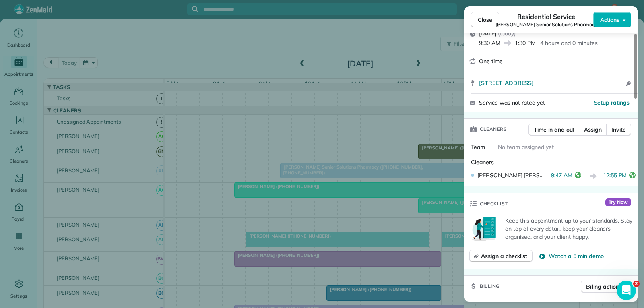 This screenshot has height=308, width=644. Describe the element at coordinates (501, 256) in the screenshot. I see `button: Assign a checklist` at that location.